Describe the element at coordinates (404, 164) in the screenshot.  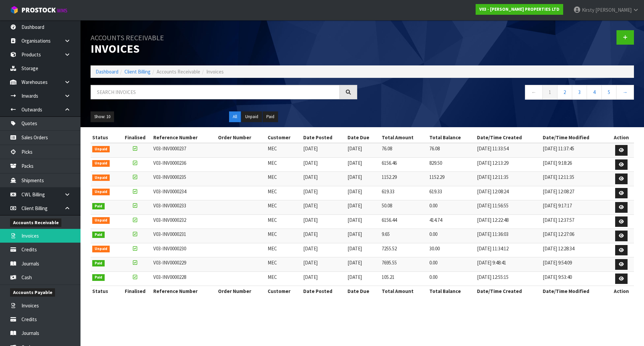
I see `td: 6156.46` at that location.